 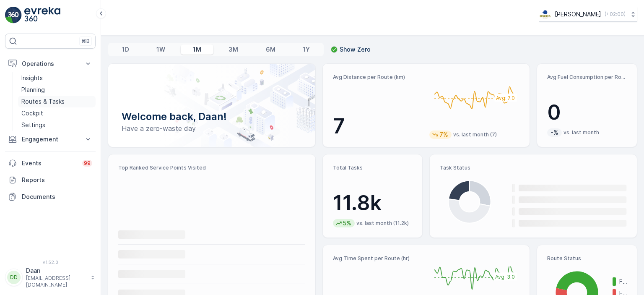 What do you see at coordinates (57, 102) in the screenshot?
I see `a: Routes & Tasks` at bounding box center [57, 102].